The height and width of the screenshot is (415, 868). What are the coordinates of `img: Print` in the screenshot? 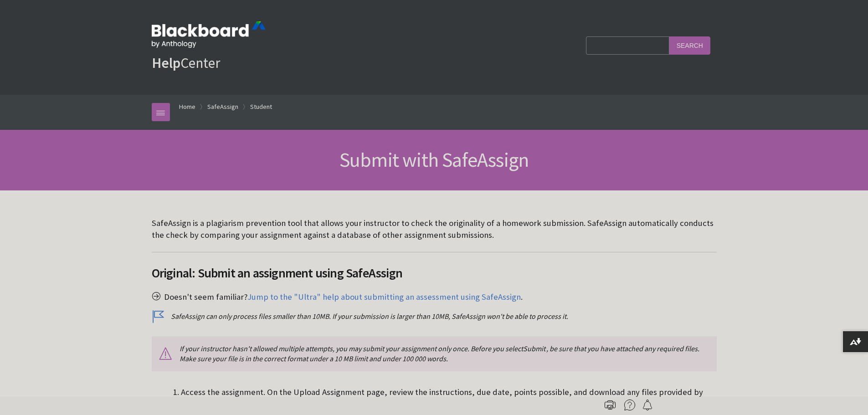 It's located at (610, 405).